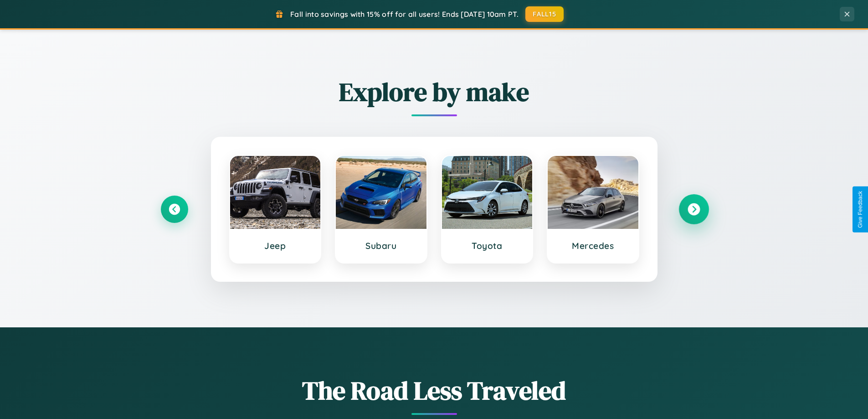 Image resolution: width=868 pixels, height=419 pixels. I want to click on h3: Subaru, so click(381, 245).